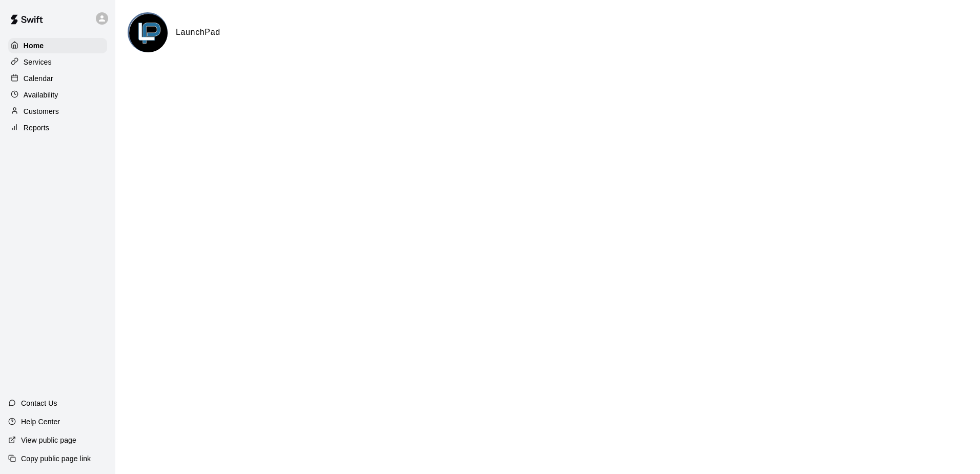 This screenshot has height=474, width=980. What do you see at coordinates (37, 62) in the screenshot?
I see `p: Services` at bounding box center [37, 62].